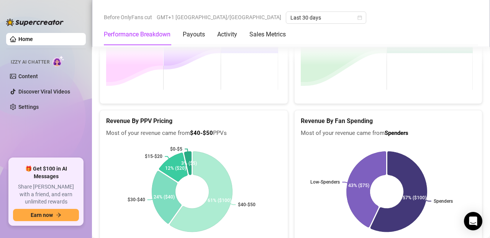 Image resolution: width=490 pixels, height=238 pixels. What do you see at coordinates (194, 133) in the screenshot?
I see `span: Most of your revenue came from PPVs` at bounding box center [194, 133].